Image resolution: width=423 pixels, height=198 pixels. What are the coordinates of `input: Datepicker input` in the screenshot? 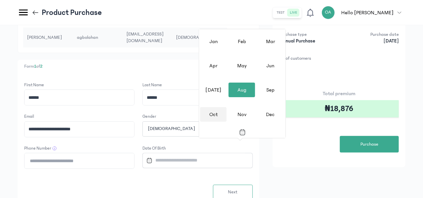 It's located at (195, 160).